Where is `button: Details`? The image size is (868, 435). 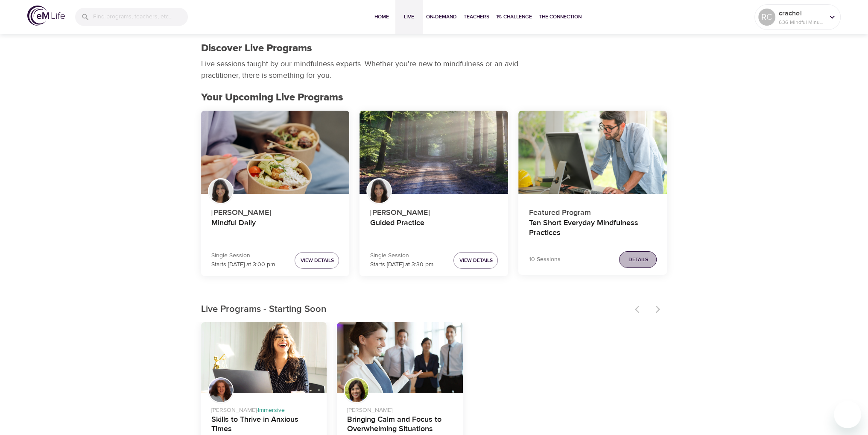 button: Details is located at coordinates (638, 260).